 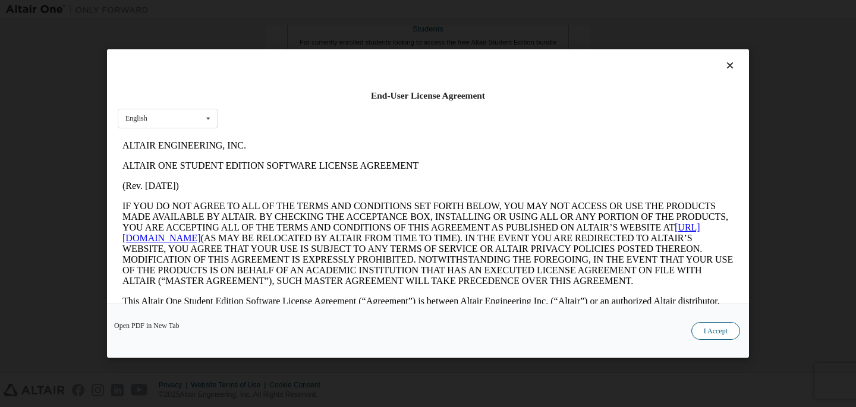 What do you see at coordinates (310, 10) in the screenshot?
I see `p: ALTAIR ENGINEERING, INC.` at bounding box center [310, 10].